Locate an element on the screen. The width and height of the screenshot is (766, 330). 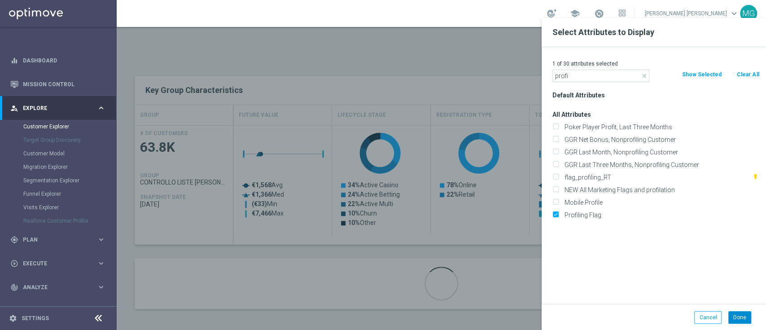
input: Search is located at coordinates (601, 76).